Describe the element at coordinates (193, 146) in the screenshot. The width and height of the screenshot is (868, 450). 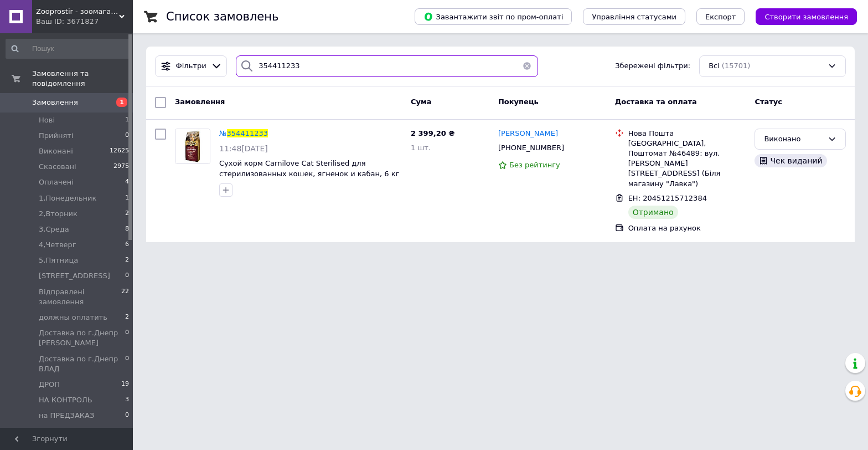
I see `a: Фото товару` at that location.